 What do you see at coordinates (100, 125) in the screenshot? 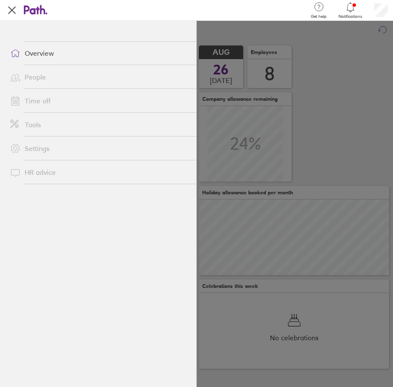
I see `a: Tools` at bounding box center [100, 125].